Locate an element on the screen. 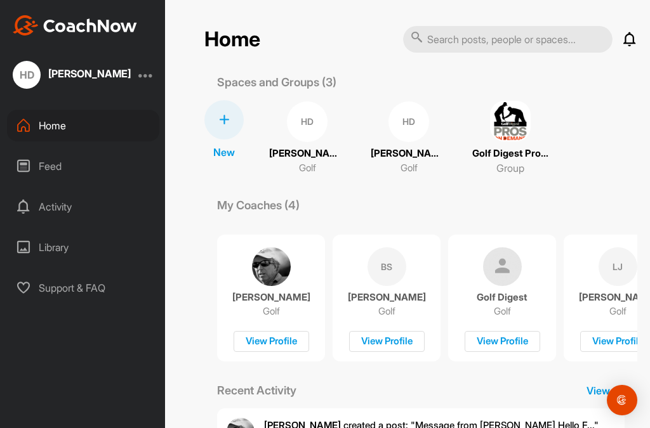  div: Support & FAQ is located at coordinates (83, 288).